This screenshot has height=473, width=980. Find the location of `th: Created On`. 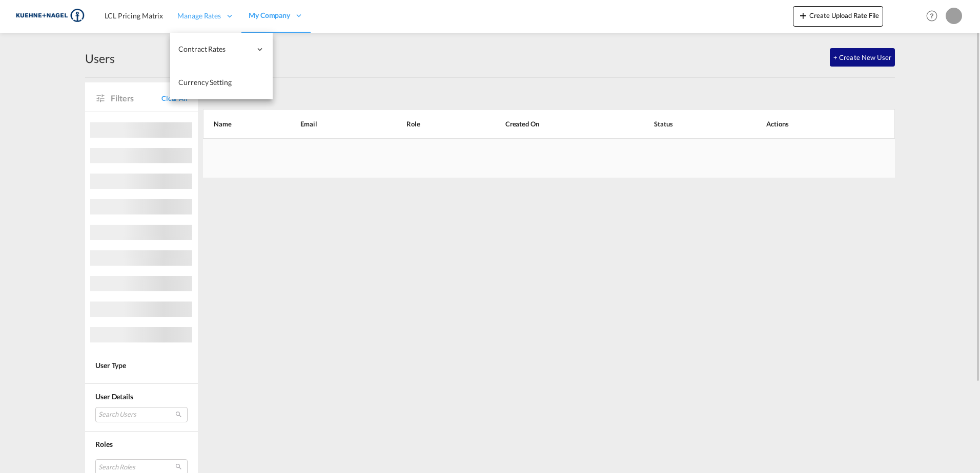

th: Created On is located at coordinates (554, 124).